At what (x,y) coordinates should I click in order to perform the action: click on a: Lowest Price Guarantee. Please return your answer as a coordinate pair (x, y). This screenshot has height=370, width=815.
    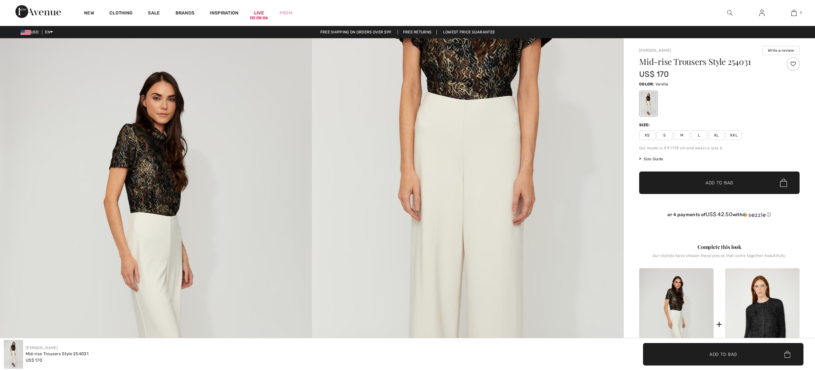
    Looking at the image, I should click on (469, 32).